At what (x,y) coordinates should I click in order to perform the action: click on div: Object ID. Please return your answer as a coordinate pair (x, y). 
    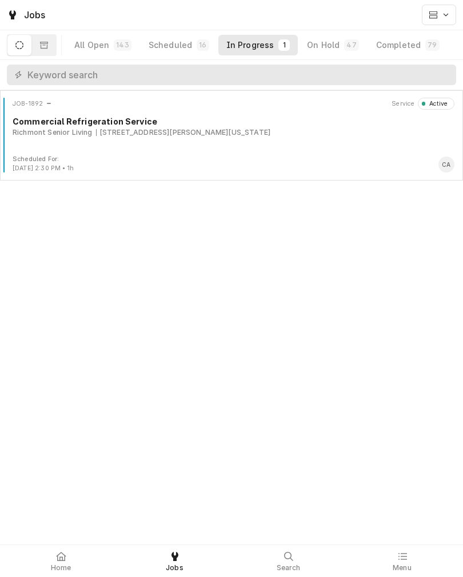
    Looking at the image, I should click on (27, 104).